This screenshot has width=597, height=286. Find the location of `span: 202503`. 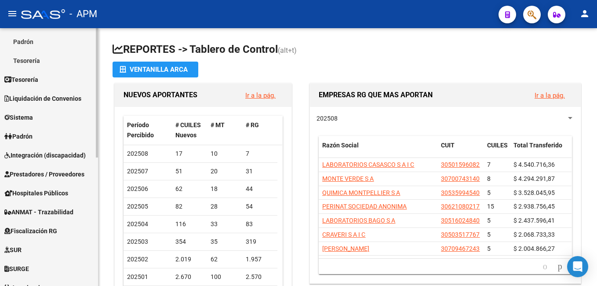

span: 202503 is located at coordinates (138, 241).